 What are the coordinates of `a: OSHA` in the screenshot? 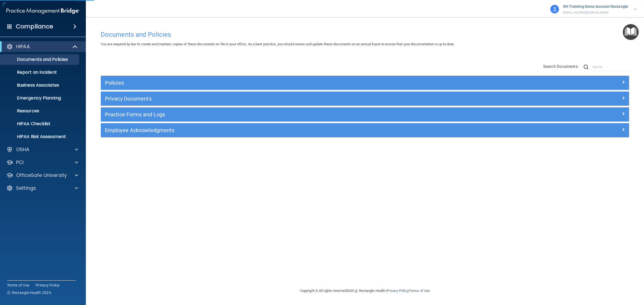 It's located at (42, 150).